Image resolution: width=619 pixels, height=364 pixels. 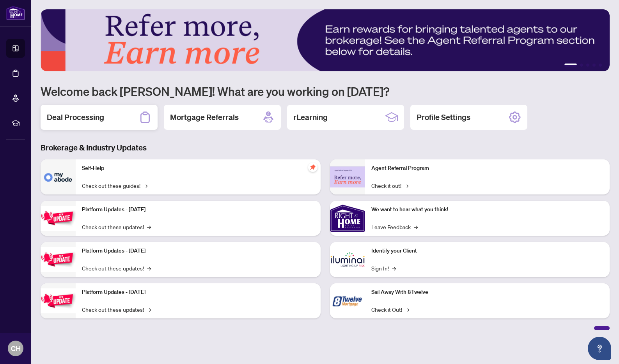 I want to click on button: 1, so click(x=570, y=65).